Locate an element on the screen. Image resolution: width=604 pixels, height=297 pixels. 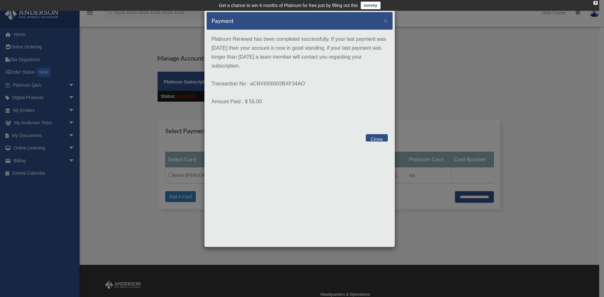
h5: Payment is located at coordinates (222, 21).